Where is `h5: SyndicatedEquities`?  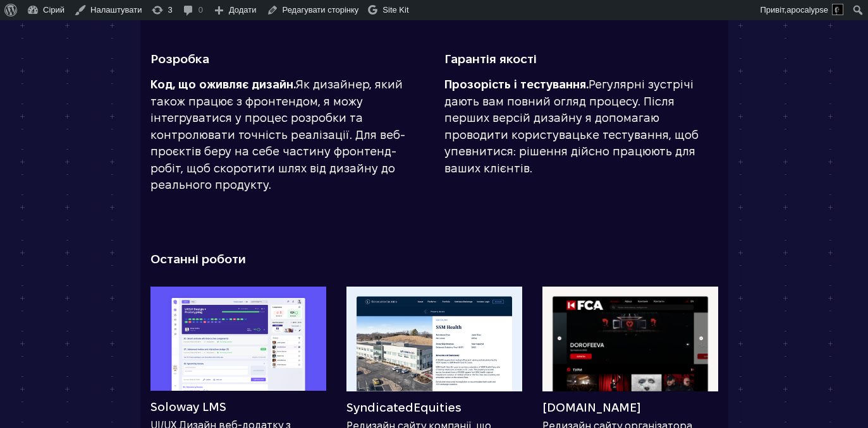
h5: SyndicatedEquities is located at coordinates (434, 408).